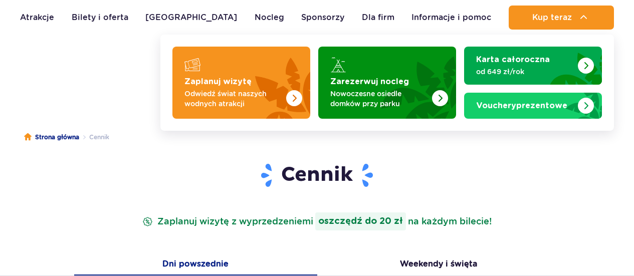 The image size is (634, 276). I want to click on a: Zaplanuj wizytę, so click(241, 83).